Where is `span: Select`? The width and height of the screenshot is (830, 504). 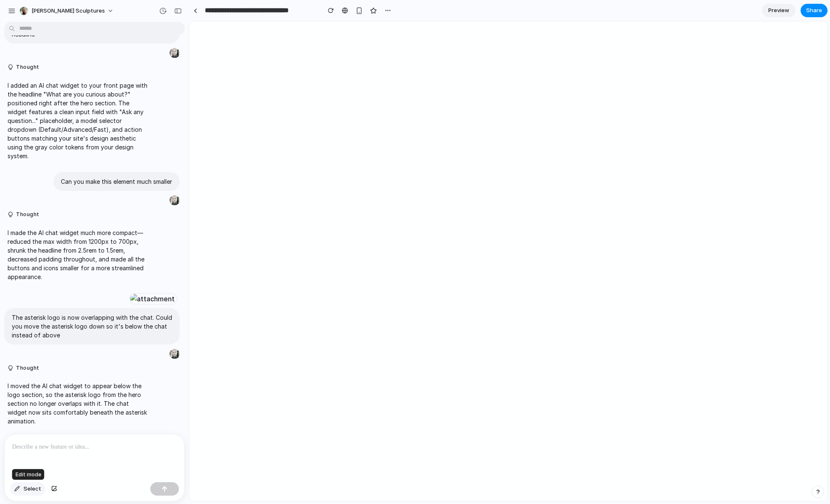
span: Select is located at coordinates (32, 489).